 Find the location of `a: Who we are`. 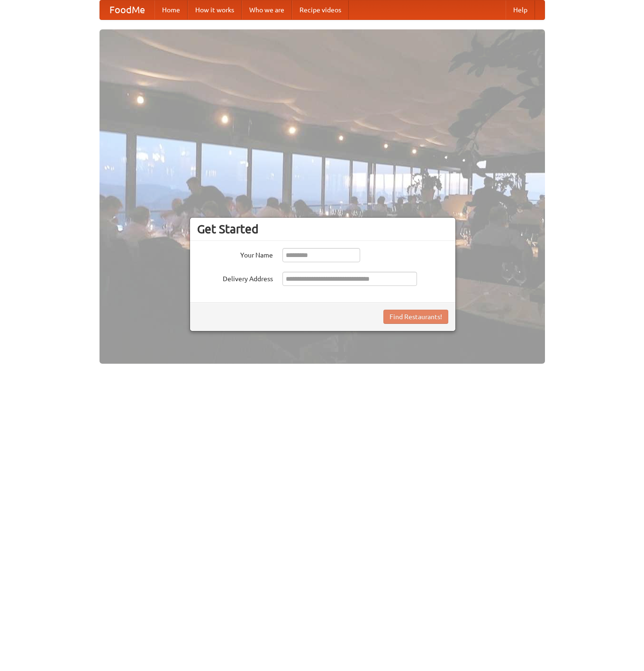

a: Who we are is located at coordinates (267, 10).